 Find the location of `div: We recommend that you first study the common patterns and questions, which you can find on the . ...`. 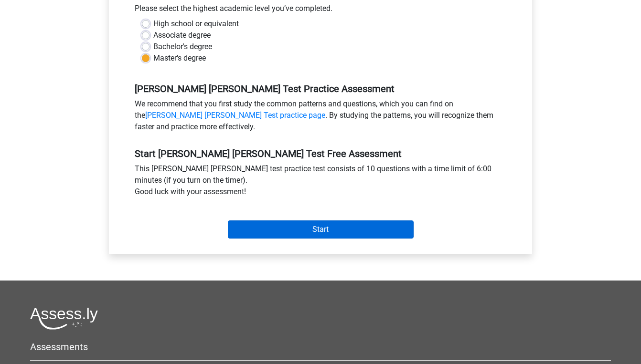

div: We recommend that you first study the common patterns and questions, which you can find on the . ... is located at coordinates (321, 117).